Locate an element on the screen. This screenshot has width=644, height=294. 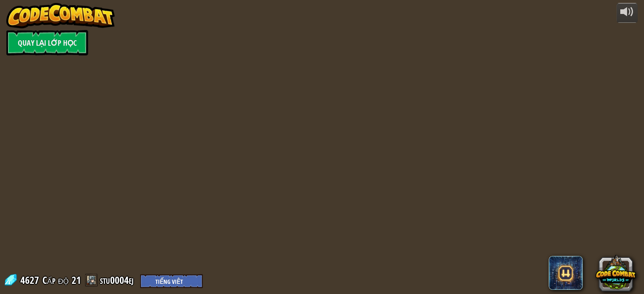
button: CodeCombat Worlds on Roblox is located at coordinates (616, 272).